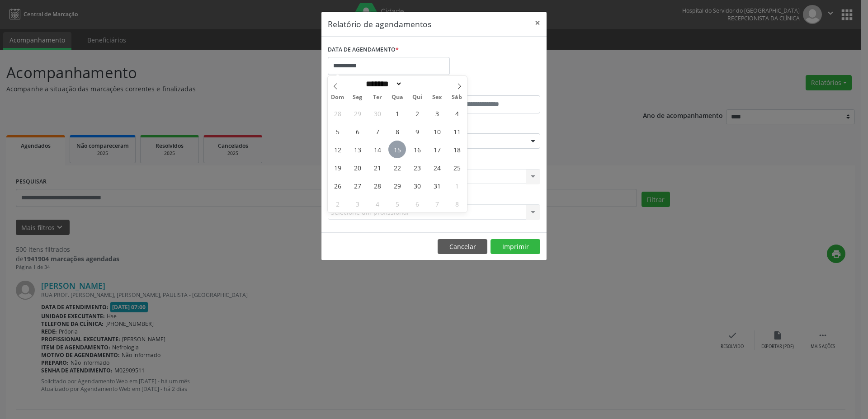 Image resolution: width=868 pixels, height=419 pixels. Describe the element at coordinates (357, 113) in the screenshot. I see `span: Setembro 29, 2025` at that location.